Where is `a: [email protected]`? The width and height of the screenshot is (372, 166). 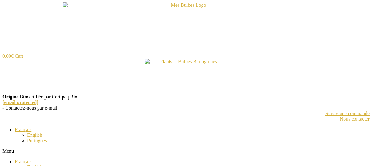
a: [email protected] is located at coordinates (30, 102).